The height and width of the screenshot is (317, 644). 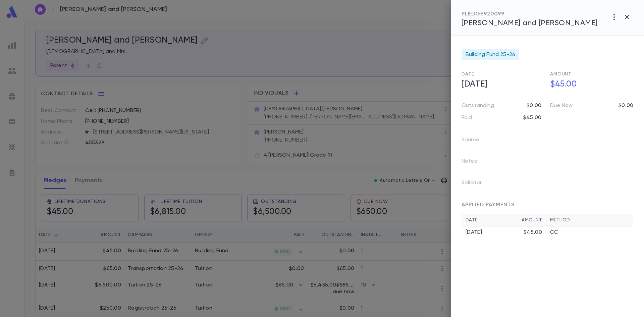 I want to click on p: Source, so click(x=476, y=141).